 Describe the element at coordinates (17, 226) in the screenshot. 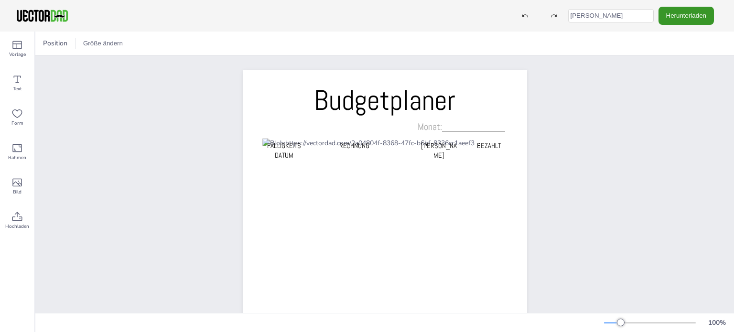

I see `font: Hochladen` at that location.